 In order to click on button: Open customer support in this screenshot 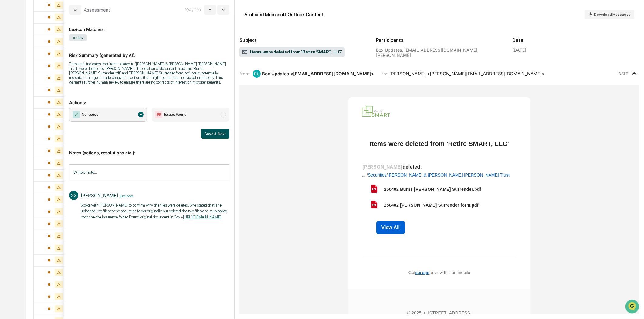, I will do `click(8, 8)`.